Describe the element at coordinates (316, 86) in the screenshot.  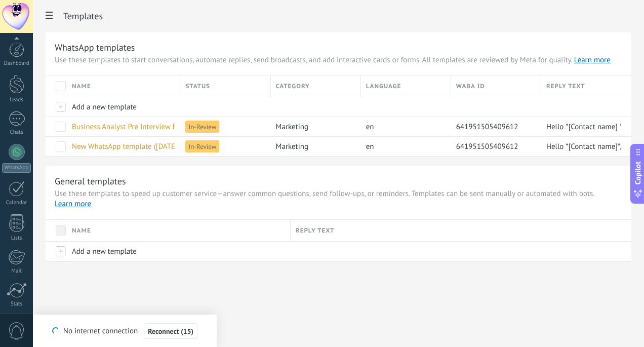
I see `div: Category` at that location.